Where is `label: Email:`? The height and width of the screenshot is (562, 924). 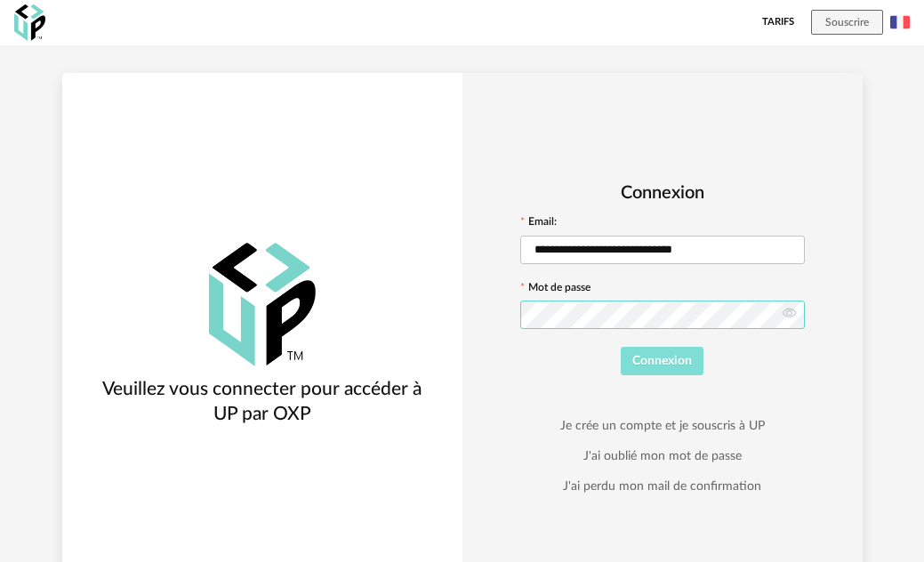
label: Email: is located at coordinates (538, 224).